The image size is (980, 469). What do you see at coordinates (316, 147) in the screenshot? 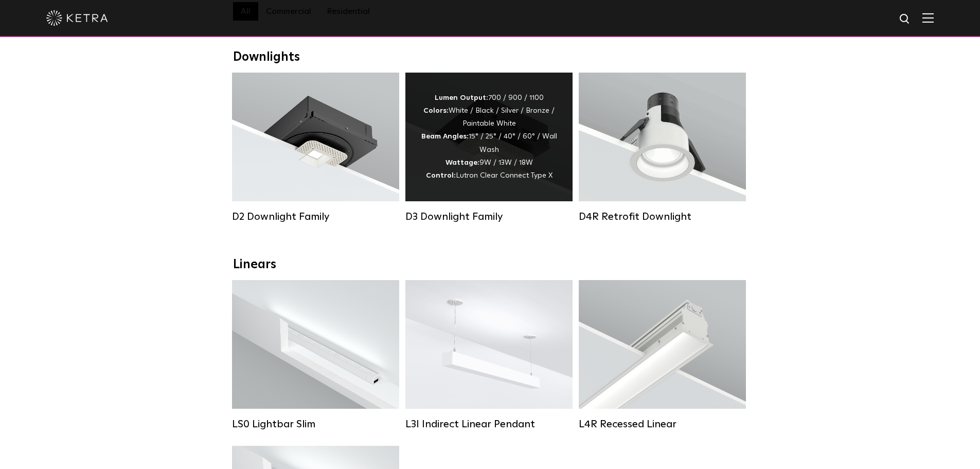
I see `a: D2 Downlight Family Lumen Output:1200Colors:White / Black / Gloss Black / Silver / Bronze / Silve...` at bounding box center [316, 147].